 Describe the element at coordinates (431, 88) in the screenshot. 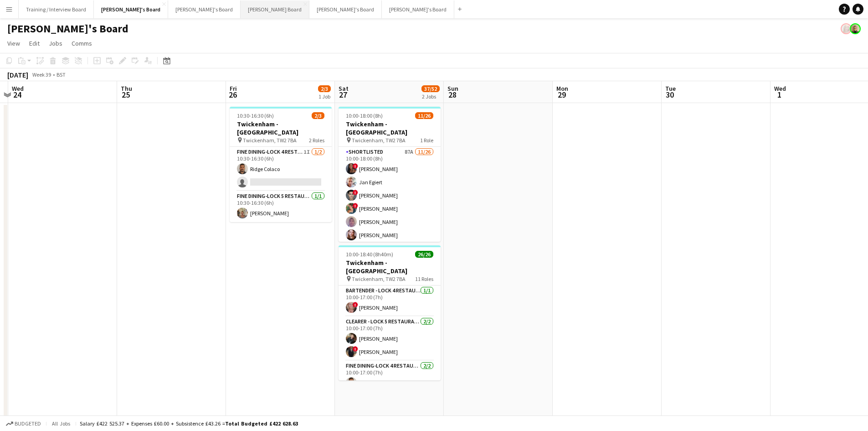

I see `span: 37/52` at that location.